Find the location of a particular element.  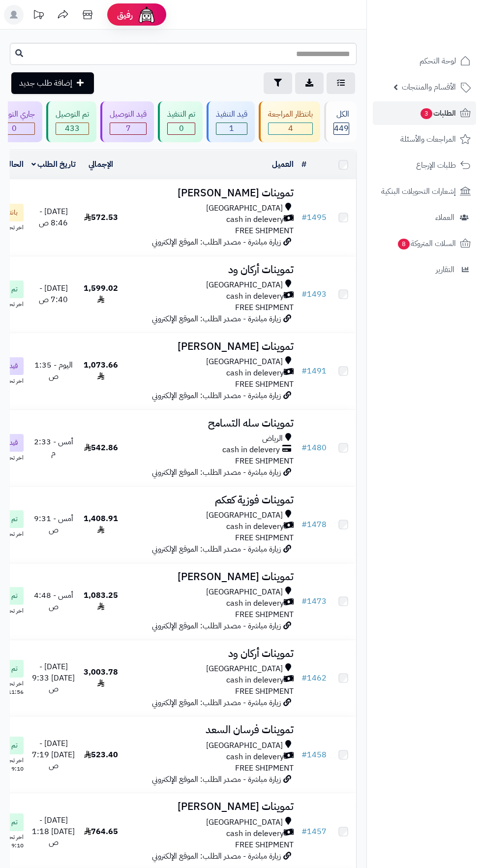

a: #1462 is located at coordinates (314, 678).